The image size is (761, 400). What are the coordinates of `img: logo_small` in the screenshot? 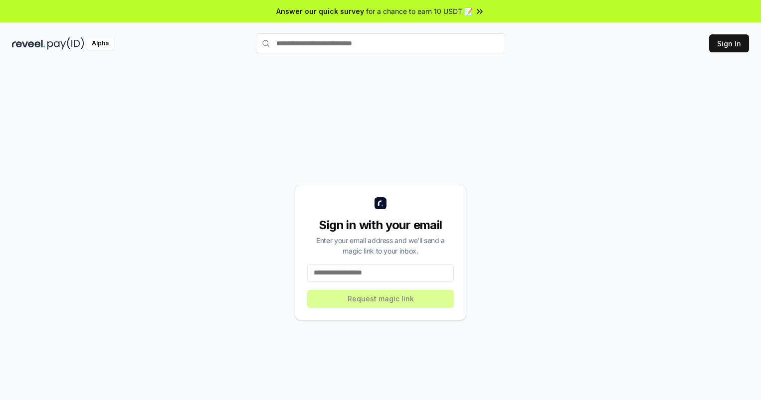 It's located at (380, 203).